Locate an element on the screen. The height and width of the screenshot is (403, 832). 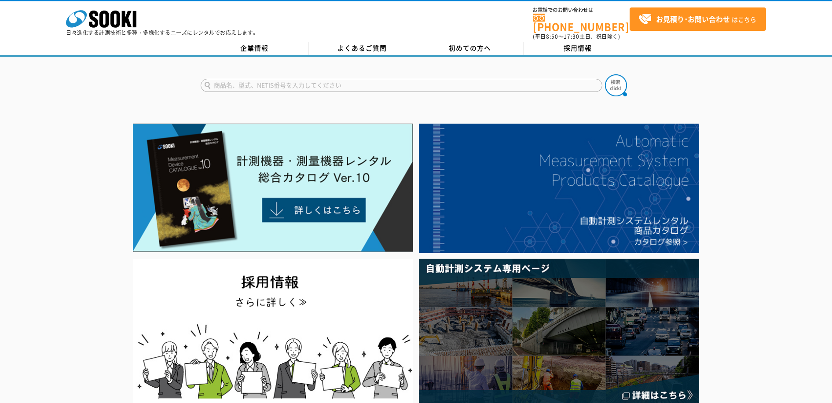
img: Catalog Ver10 is located at coordinates (273, 188).